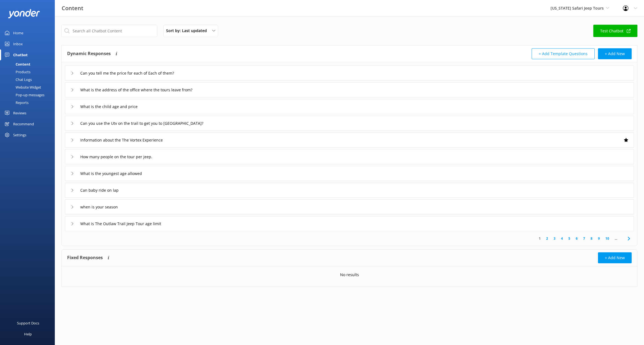  Describe the element at coordinates (109, 31) in the screenshot. I see `input: Search all Chatbot Content` at that location.